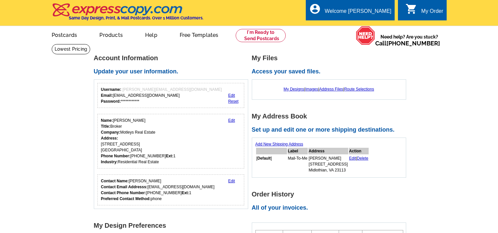 The height and width of the screenshot is (233, 498). Describe the element at coordinates (123, 193) in the screenshot. I see `strong: Contact Phone Number:` at that location.